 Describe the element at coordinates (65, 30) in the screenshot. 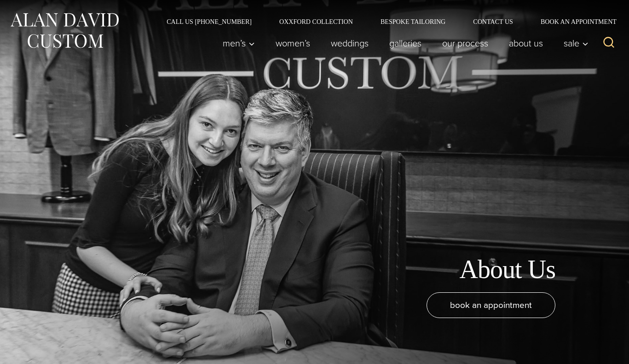

I see `img: Alan David Custom` at that location.